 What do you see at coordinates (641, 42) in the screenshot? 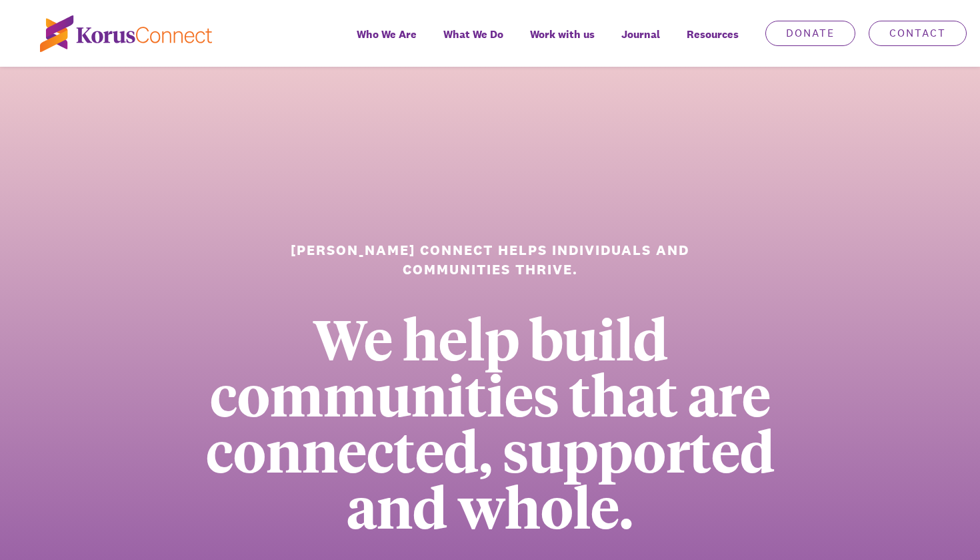
I see `a: Journal` at bounding box center [641, 42].